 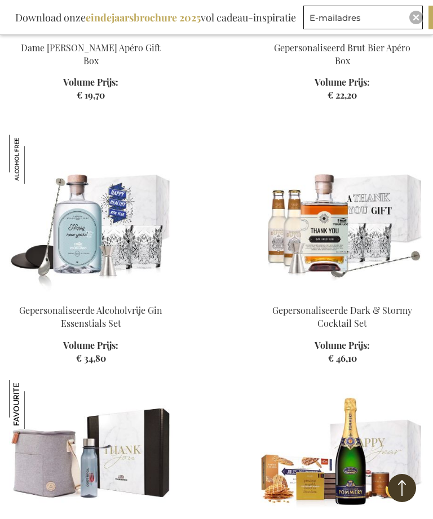 I want to click on a: Personalised Dark & Stormy Cocktail Set, so click(x=342, y=295).